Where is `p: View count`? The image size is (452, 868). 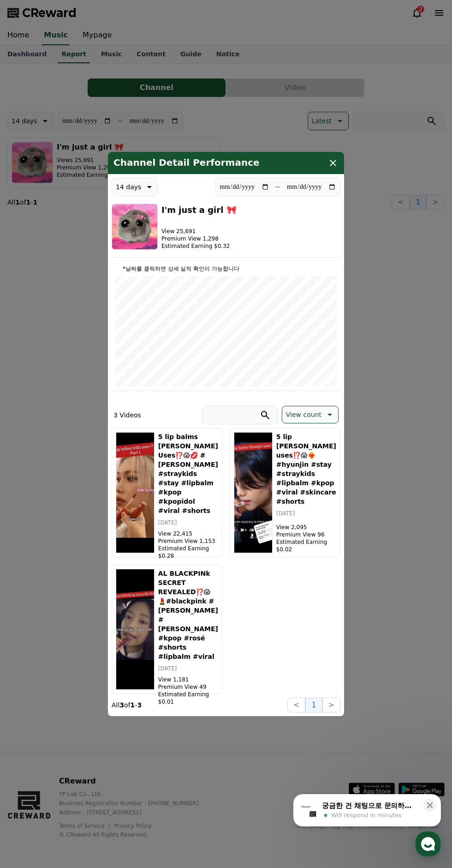 p: View count is located at coordinates (303, 414).